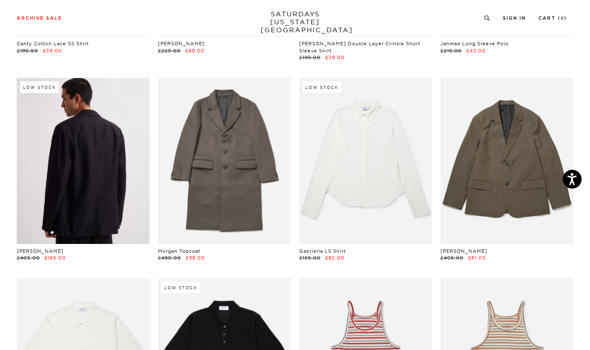  I want to click on a: Gabriella LS Shirt, so click(322, 251).